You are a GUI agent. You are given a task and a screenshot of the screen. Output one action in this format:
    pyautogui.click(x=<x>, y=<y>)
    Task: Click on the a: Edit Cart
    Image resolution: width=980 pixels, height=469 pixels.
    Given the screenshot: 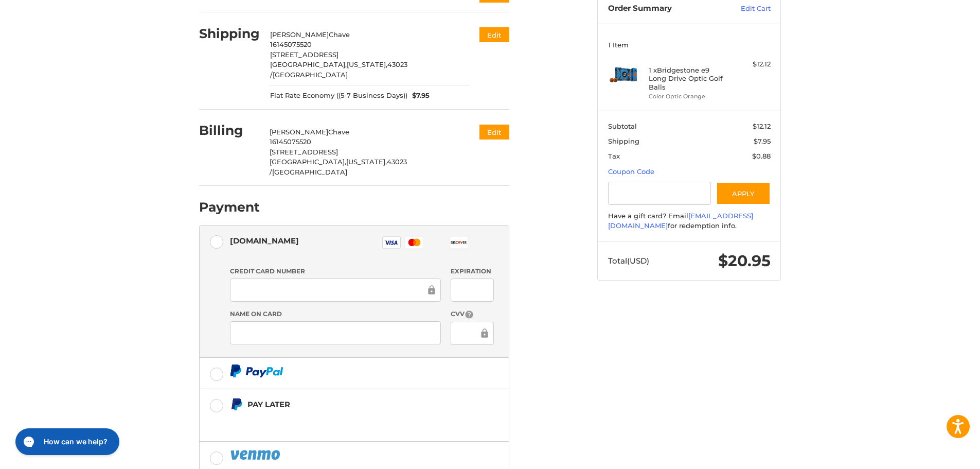 What is the action you would take?
    pyautogui.click(x=744, y=9)
    